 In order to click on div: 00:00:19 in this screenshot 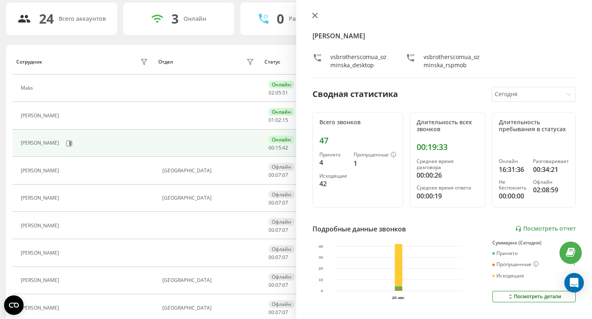, I will do `click(448, 196)`.